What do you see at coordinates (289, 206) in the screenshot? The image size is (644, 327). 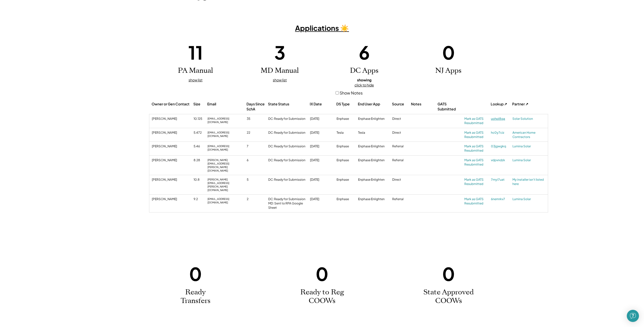 I see `div: MD: Sent to RPA Google Sheet` at bounding box center [289, 206].